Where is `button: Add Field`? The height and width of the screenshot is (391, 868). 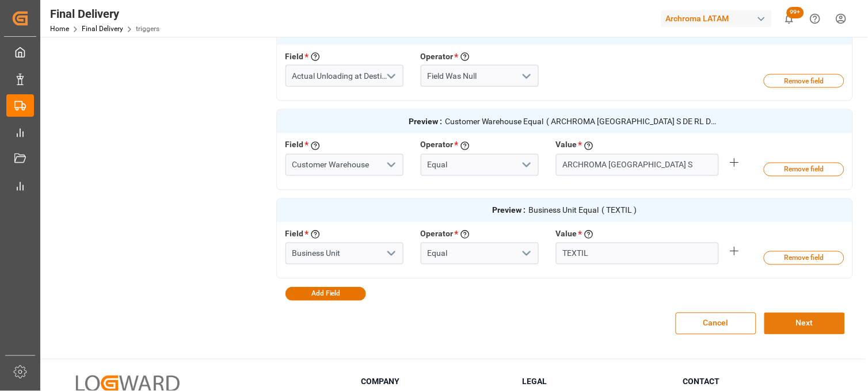
button: Add Field is located at coordinates (326, 294).